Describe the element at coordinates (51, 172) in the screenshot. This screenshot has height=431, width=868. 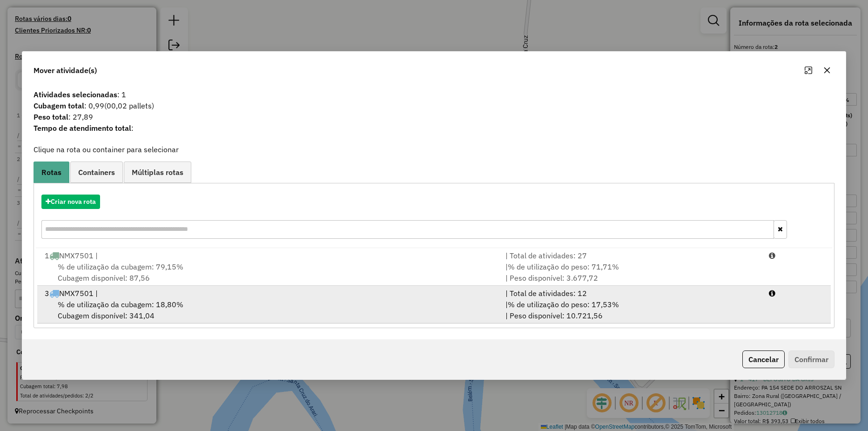
I see `span: Rotas` at that location.